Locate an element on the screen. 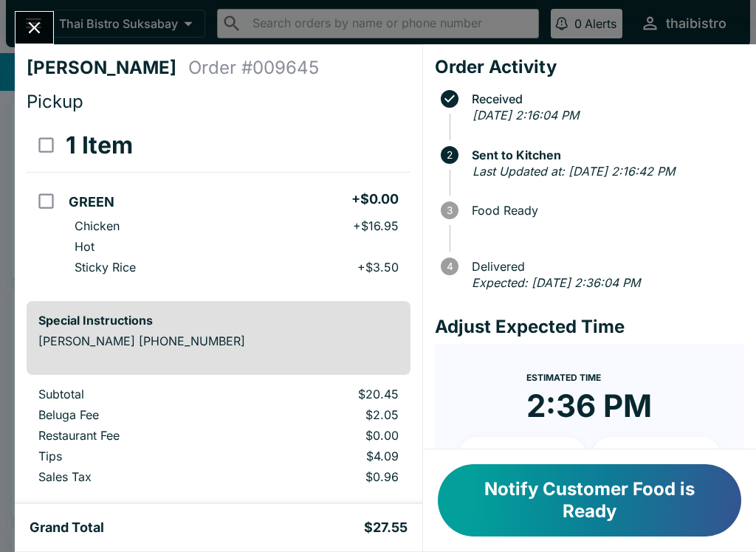  p: Hot is located at coordinates (84, 247).